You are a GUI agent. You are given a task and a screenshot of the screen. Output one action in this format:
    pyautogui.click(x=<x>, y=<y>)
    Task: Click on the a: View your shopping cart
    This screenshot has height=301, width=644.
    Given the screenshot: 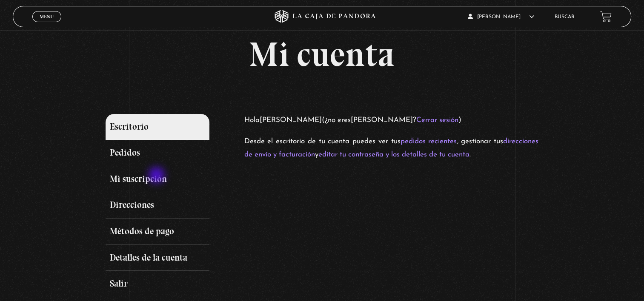 What is the action you would take?
    pyautogui.click(x=606, y=16)
    